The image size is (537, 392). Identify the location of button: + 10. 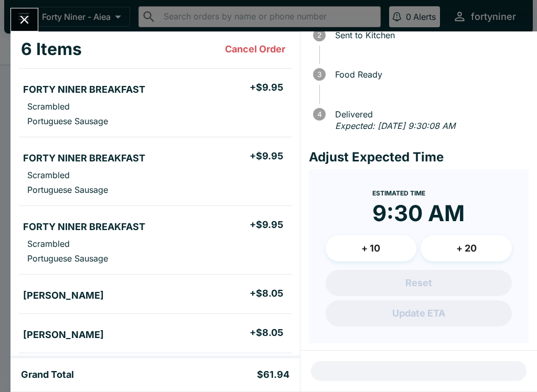
(371, 249).